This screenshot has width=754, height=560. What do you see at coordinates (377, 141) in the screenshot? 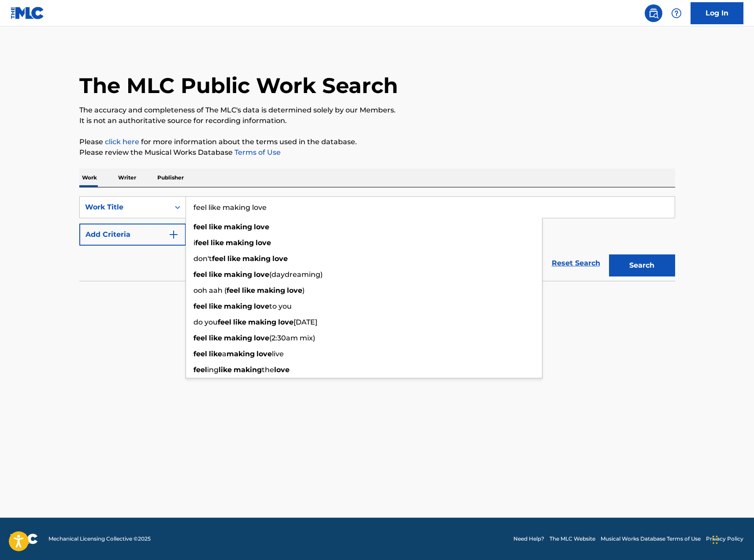
I see `p: Please for more information about the terms used in the database.` at bounding box center [377, 141].